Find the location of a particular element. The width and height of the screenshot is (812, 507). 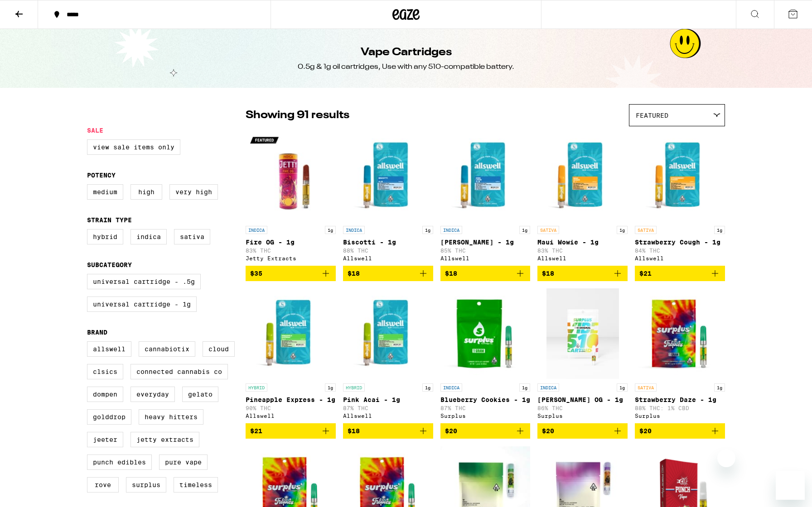

a: Open page for Pink Acai - 1g from Allswell is located at coordinates (388, 356).